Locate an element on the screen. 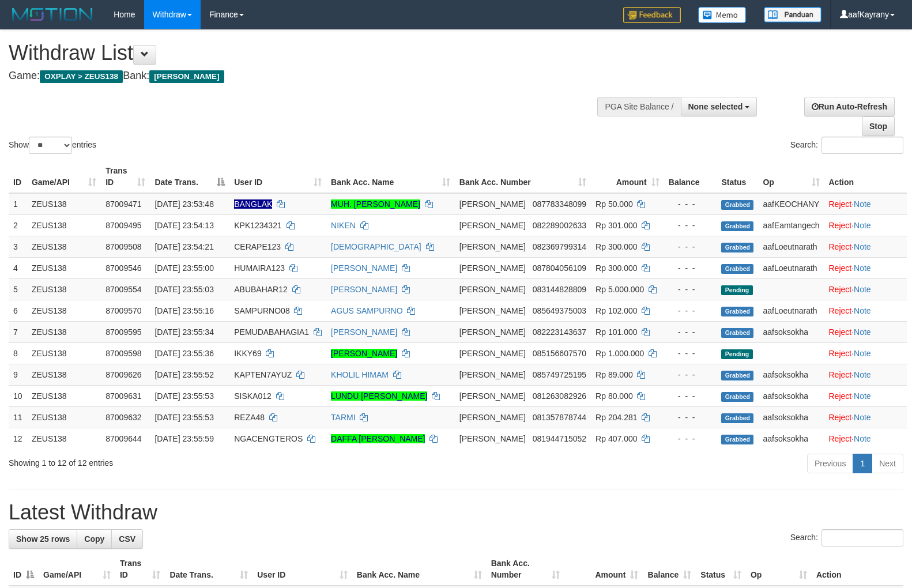 This screenshot has height=588, width=912. h4: Game: Bank: is located at coordinates (303, 76).